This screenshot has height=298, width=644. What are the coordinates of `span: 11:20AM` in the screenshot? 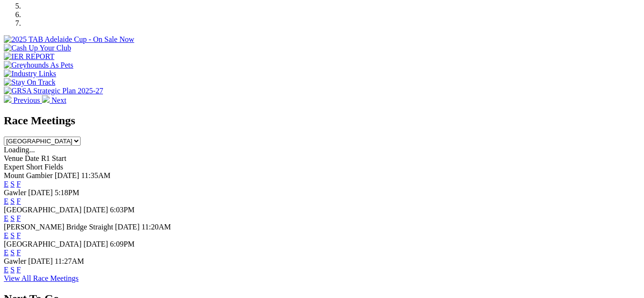 It's located at (156, 227).